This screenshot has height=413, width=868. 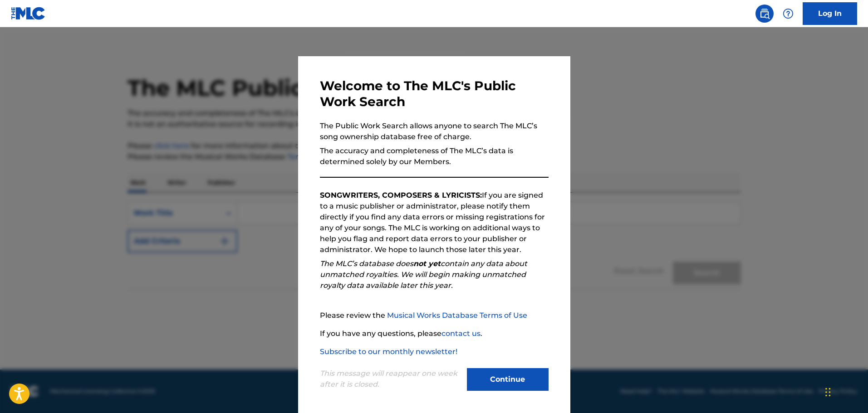 What do you see at coordinates (400, 195) in the screenshot?
I see `strong: SONGWRITERS, COMPOSERS & LYRICISTS:` at bounding box center [400, 195].